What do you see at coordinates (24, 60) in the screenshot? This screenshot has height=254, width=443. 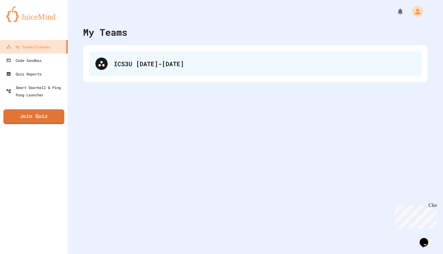 I see `div: Code Sandbox` at bounding box center [24, 60].